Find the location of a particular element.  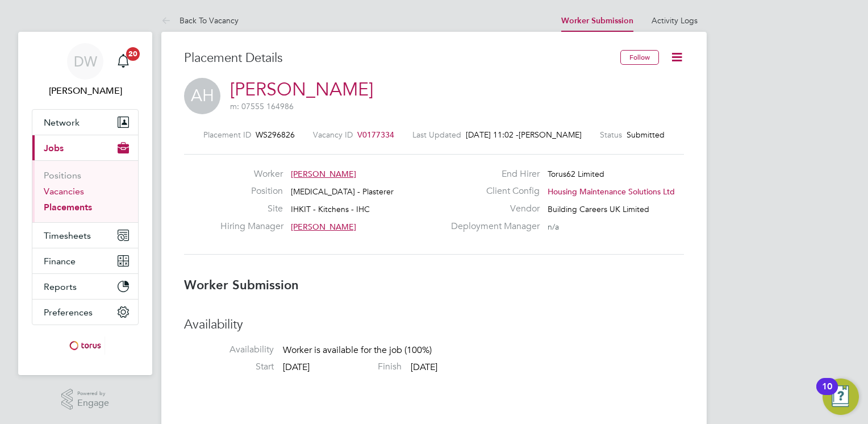

span: AH is located at coordinates (202, 96).